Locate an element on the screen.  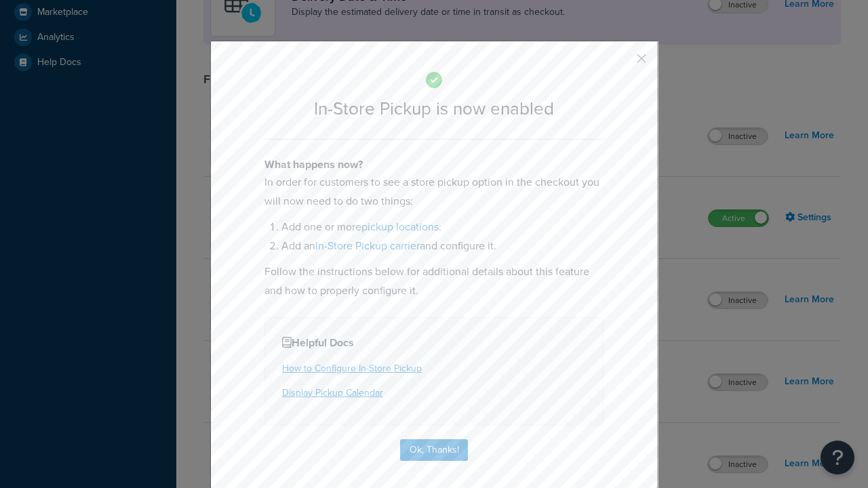
button: Ok, Thanks! is located at coordinates (434, 450).